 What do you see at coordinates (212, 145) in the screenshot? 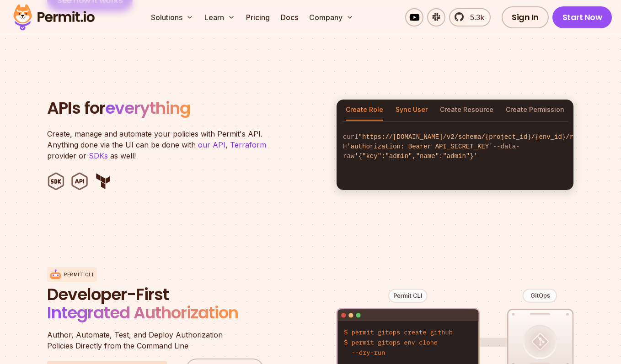
I see `a: our API` at bounding box center [212, 145].